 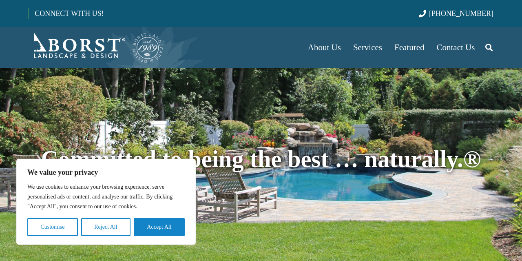 What do you see at coordinates (367, 47) in the screenshot?
I see `a: Services` at bounding box center [367, 47].